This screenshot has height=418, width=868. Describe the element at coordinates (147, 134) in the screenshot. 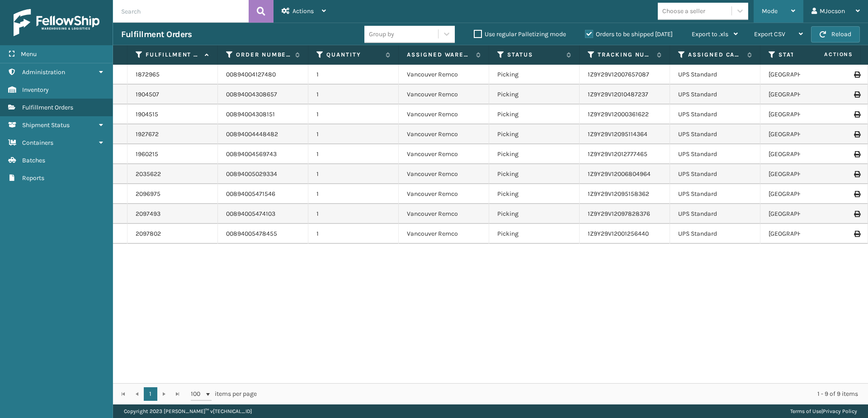

I see `a: 1927672` at that location.